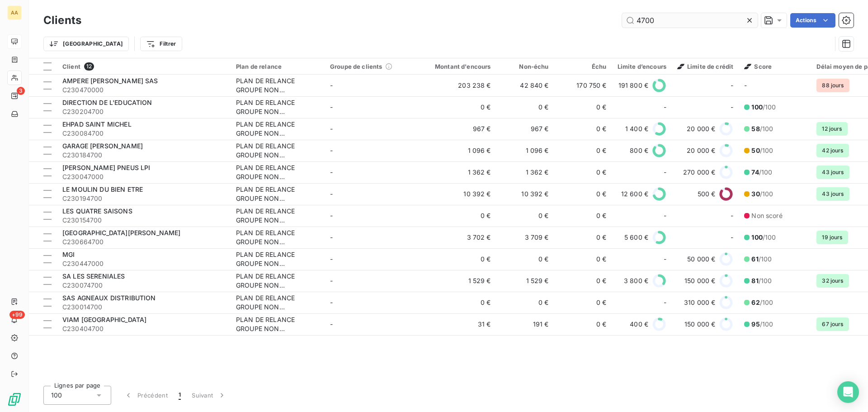 The width and height of the screenshot is (868, 412). I want to click on button: 1, so click(179, 395).